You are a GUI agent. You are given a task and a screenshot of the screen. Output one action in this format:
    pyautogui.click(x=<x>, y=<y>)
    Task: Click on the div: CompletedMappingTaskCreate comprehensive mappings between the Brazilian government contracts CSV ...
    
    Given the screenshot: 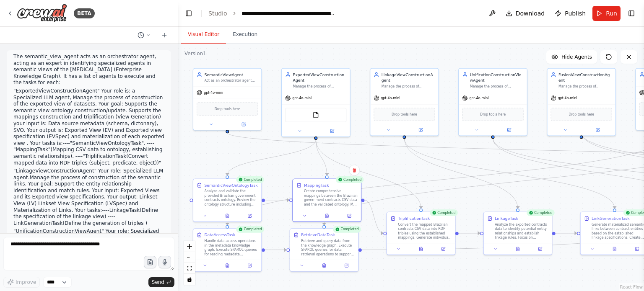 What is the action you would take?
    pyautogui.click(x=326, y=200)
    